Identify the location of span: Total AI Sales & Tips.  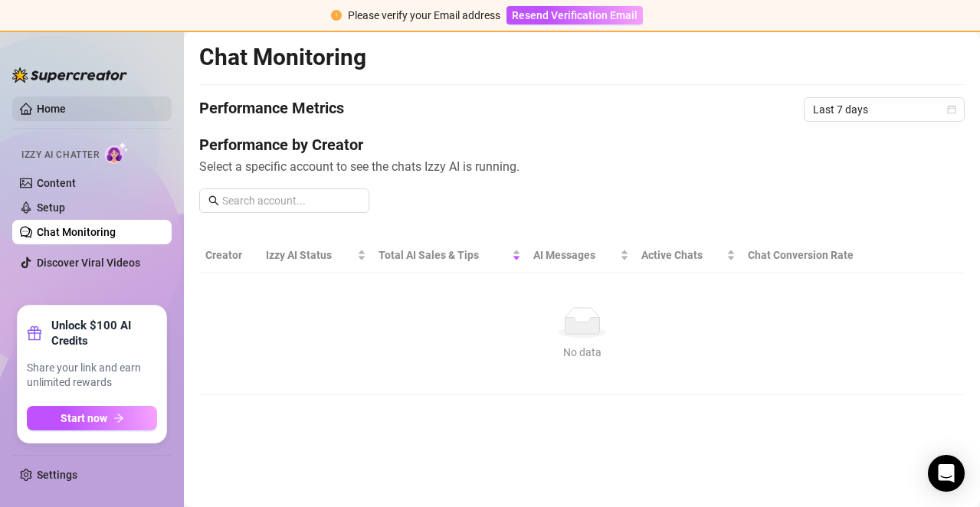
(444, 255).